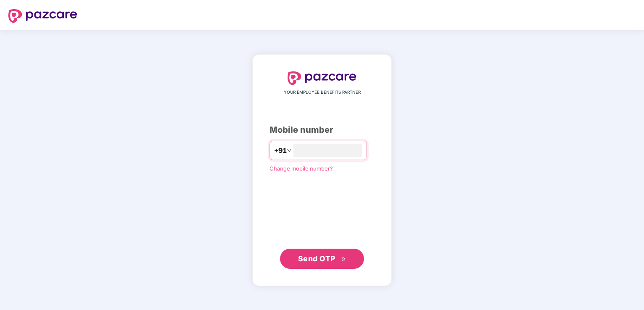  I want to click on span: +91, so click(281, 151).